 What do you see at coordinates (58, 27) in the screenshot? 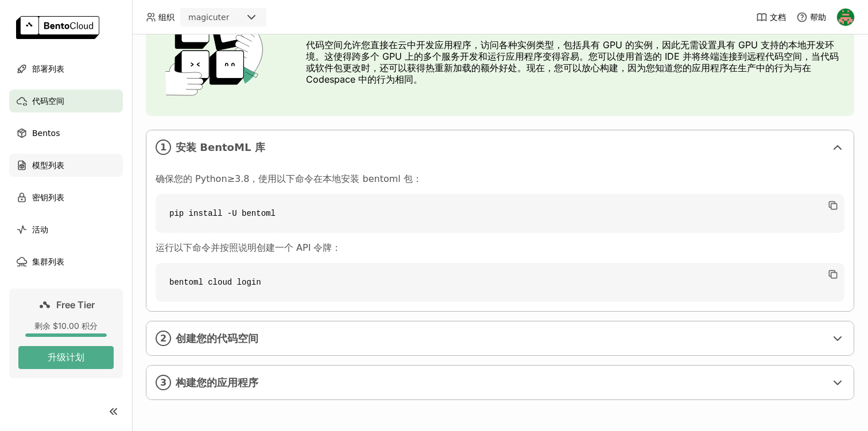
I see `img: logo` at bounding box center [58, 27].